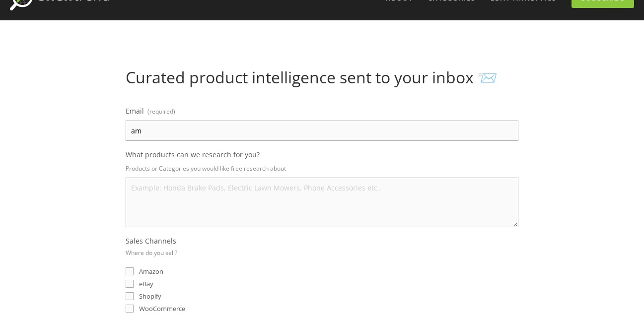  Describe the element at coordinates (130, 271) in the screenshot. I see `input: Amazon` at that location.